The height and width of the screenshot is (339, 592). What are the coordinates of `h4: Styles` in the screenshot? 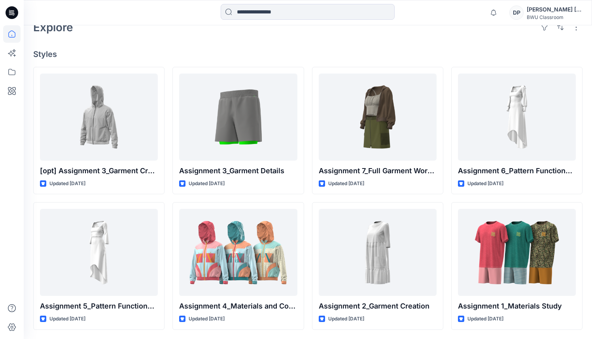 It's located at (307, 54).